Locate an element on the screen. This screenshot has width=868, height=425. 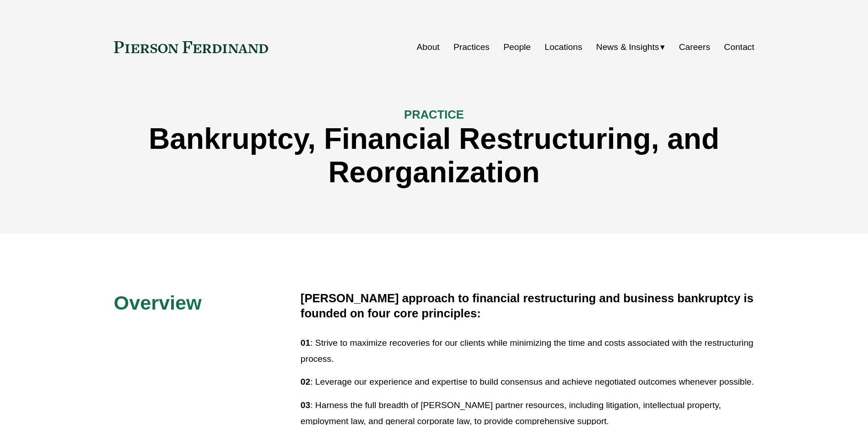
strong: 03 is located at coordinates (305, 404).